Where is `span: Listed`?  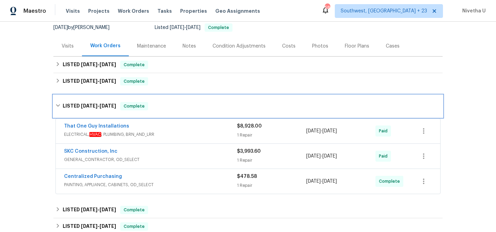
span: Listed is located at coordinates (193, 28).